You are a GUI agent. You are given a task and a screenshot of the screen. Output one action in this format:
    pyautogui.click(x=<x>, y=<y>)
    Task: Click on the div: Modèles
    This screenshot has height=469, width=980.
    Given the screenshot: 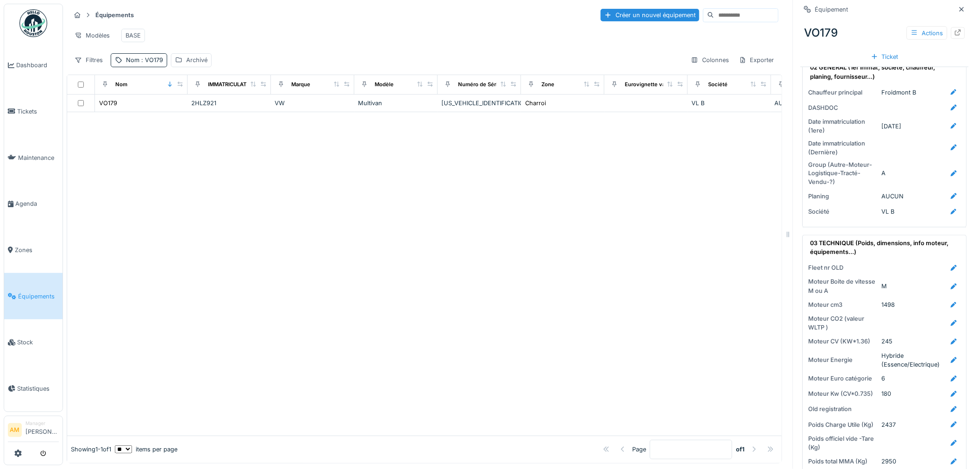 What is the action you would take?
    pyautogui.click(x=92, y=35)
    